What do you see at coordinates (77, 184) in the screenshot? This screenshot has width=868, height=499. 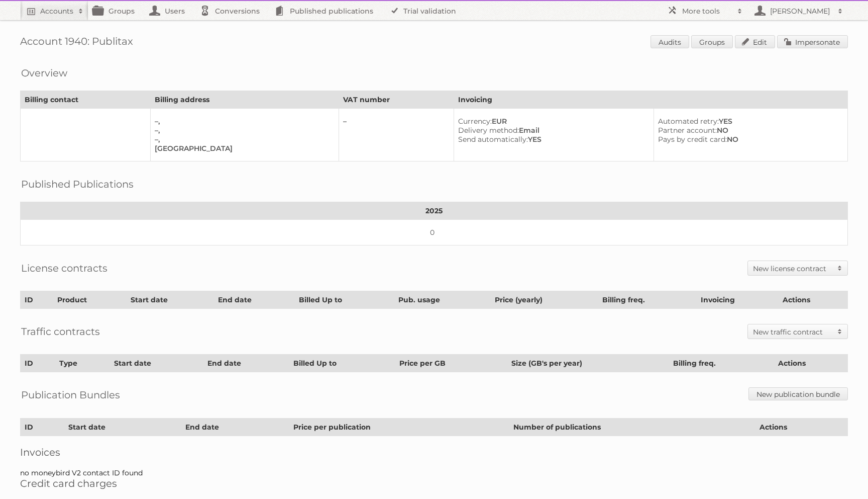 I see `h2: Published Publications` at bounding box center [77, 184].